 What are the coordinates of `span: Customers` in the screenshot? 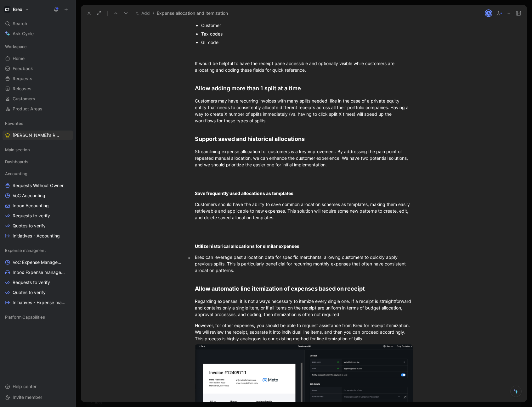 It's located at (24, 99).